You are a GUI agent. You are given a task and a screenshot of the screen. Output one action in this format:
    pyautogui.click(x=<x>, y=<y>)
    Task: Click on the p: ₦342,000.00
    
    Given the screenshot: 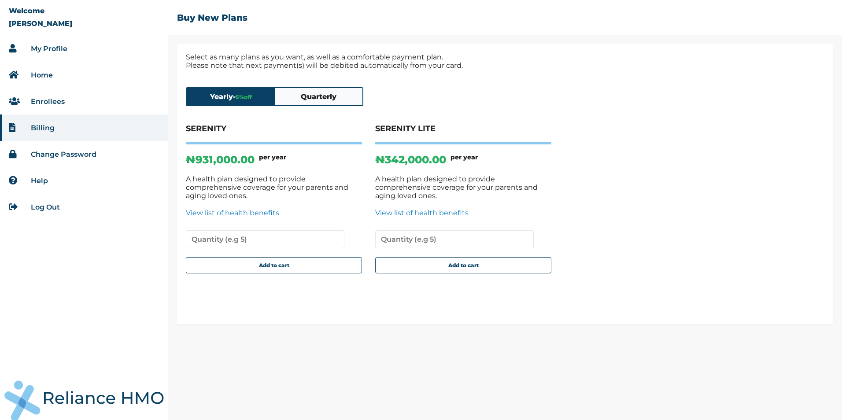 What is the action you would take?
    pyautogui.click(x=411, y=159)
    